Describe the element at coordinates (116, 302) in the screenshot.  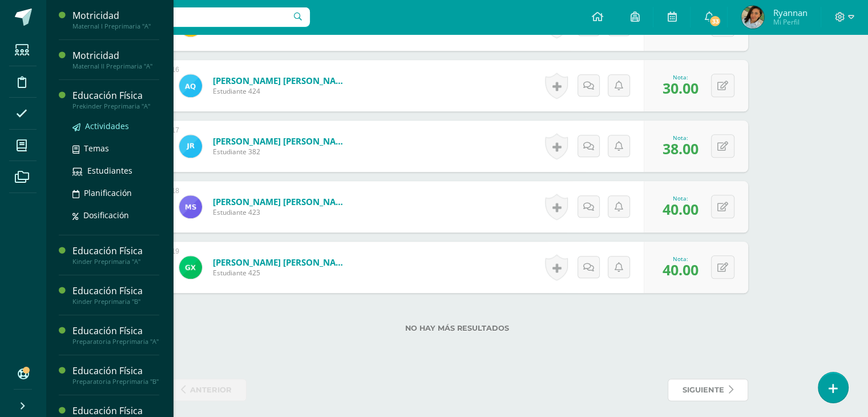
I see `div: Kinder Preprimaria "B"` at that location.